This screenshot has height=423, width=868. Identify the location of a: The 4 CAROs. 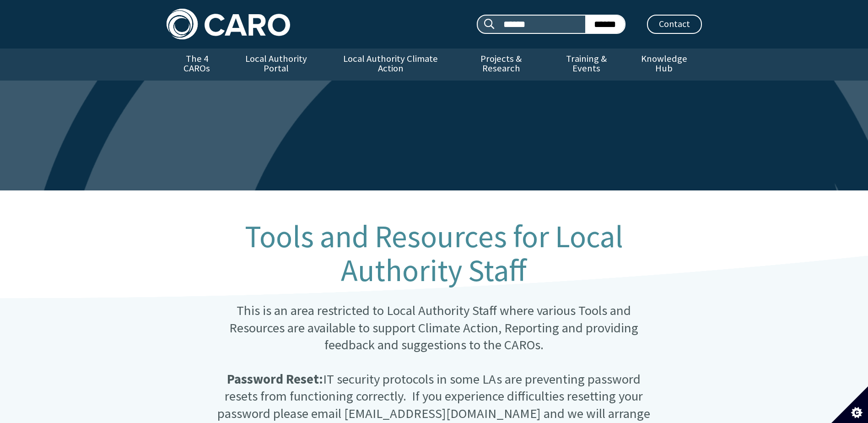
(196, 64).